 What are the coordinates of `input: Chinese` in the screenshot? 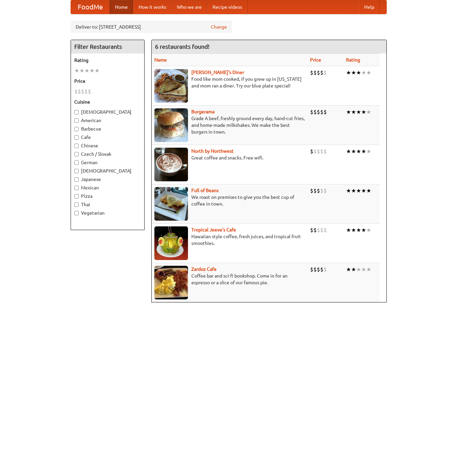 It's located at (76, 146).